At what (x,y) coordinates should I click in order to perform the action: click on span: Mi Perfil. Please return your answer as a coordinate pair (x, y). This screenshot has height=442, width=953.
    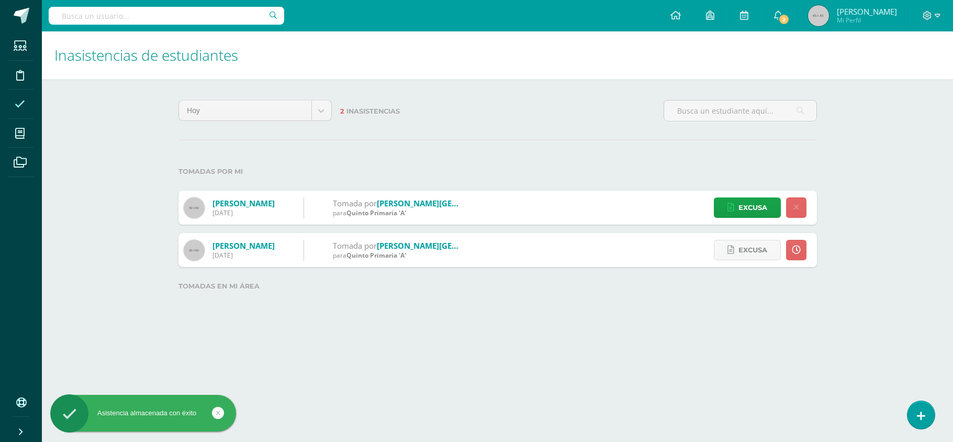
    Looking at the image, I should click on (867, 20).